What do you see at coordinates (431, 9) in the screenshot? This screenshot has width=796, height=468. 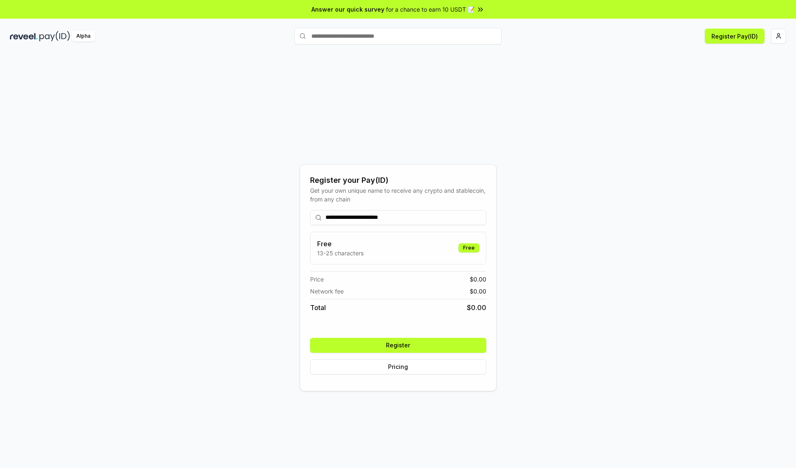 I see `span: for a chance to earn 10 USDT 📝` at bounding box center [431, 9].